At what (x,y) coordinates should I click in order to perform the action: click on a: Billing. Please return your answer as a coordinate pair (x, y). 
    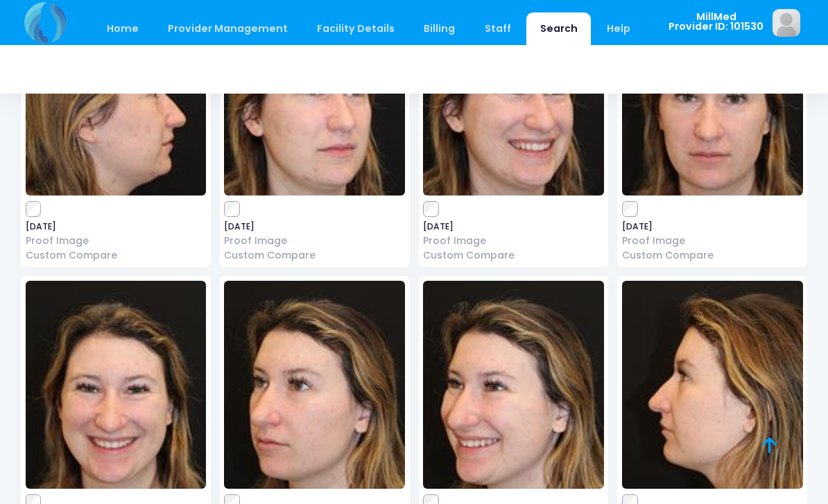
    Looking at the image, I should click on (439, 28).